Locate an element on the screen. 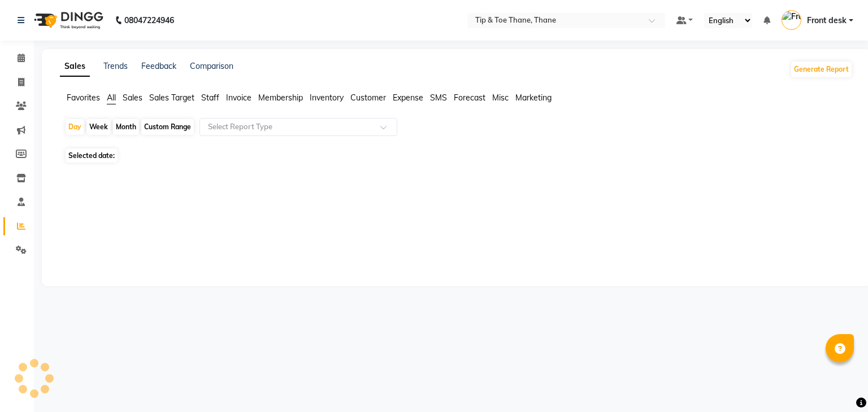 The height and width of the screenshot is (412, 868). span: Sales Target is located at coordinates (172, 97).